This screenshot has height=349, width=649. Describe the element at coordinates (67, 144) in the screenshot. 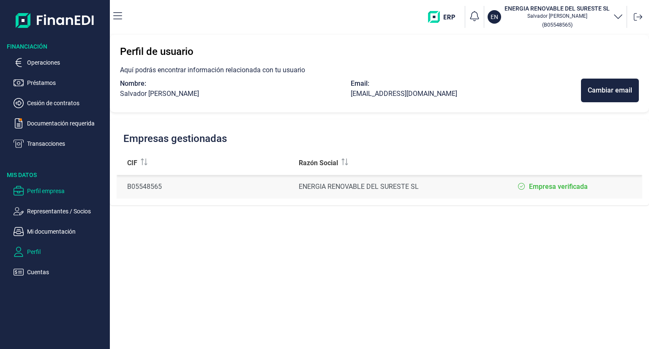

I see `p: Transacciones` at that location.